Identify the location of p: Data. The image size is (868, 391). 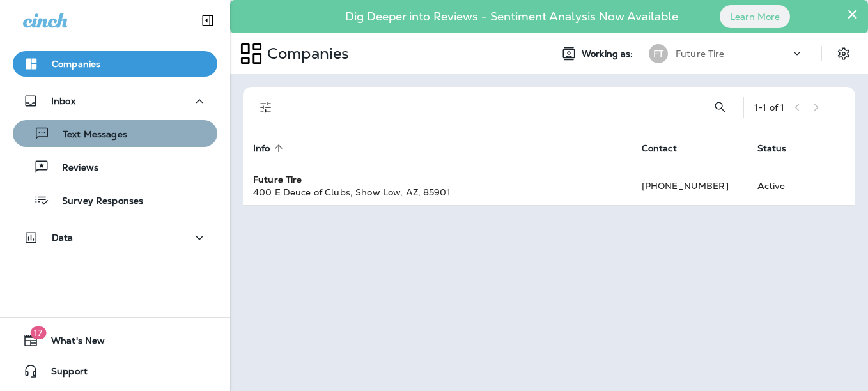
(63, 238).